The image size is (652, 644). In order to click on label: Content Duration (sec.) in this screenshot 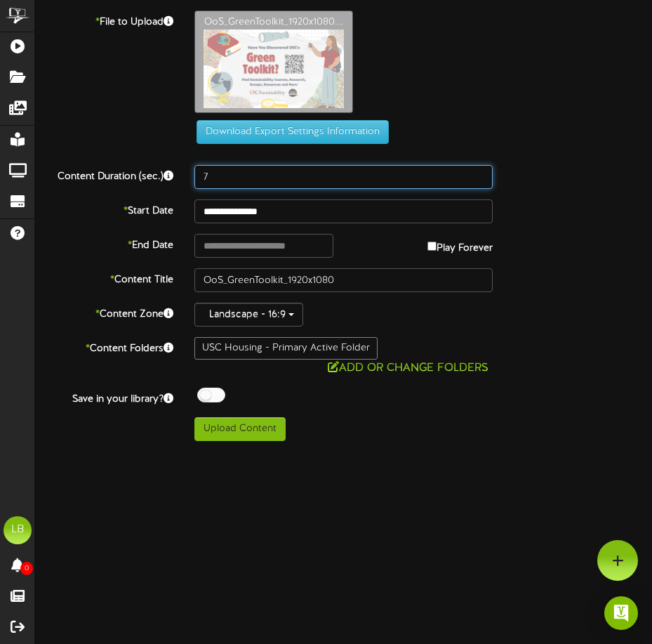, I will do `click(104, 174)`.